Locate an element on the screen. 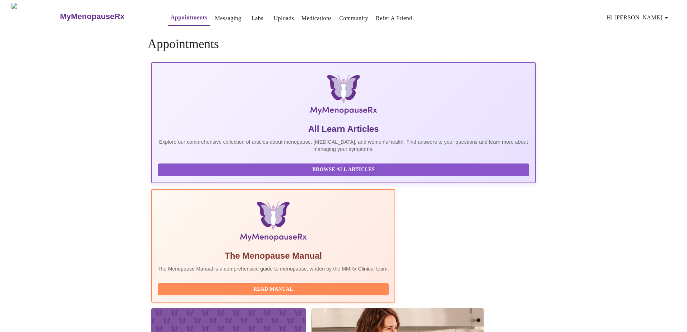 This screenshot has height=332, width=687. p: The Menopause Manual is a comprehensive guide to menopause, written by the MMRx Clinical team. is located at coordinates (274, 269).